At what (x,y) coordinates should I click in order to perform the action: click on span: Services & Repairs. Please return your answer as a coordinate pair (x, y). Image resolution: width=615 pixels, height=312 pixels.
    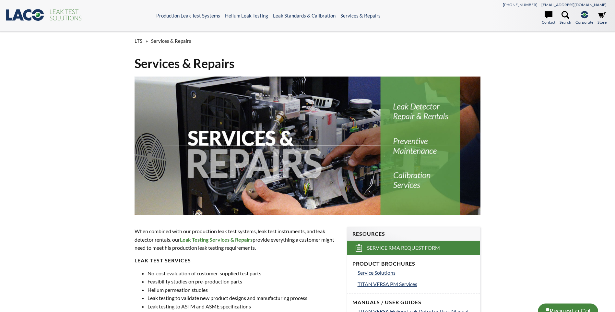
    Looking at the image, I should click on (171, 41).